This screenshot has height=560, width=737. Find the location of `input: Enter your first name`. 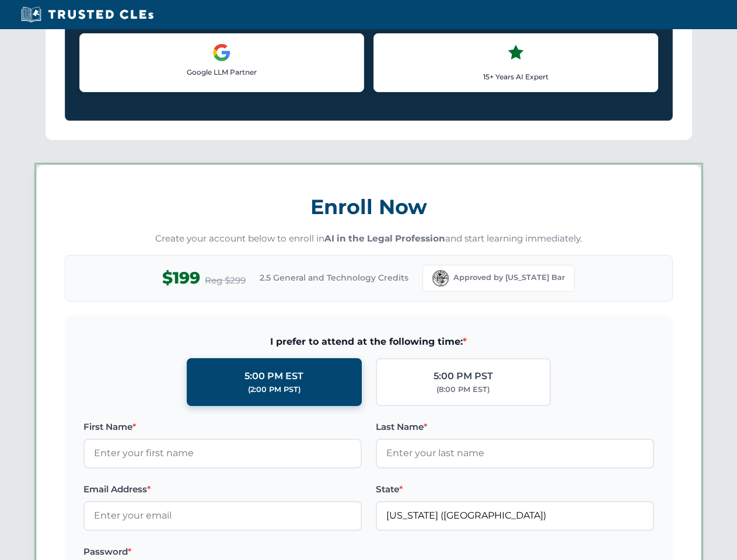

input: Enter your first name is located at coordinates (222, 453).